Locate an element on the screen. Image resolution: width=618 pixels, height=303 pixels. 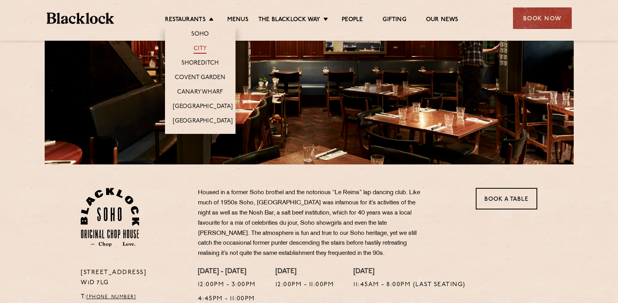
p: 12:00pm - 11:00pm is located at coordinates (305, 285).